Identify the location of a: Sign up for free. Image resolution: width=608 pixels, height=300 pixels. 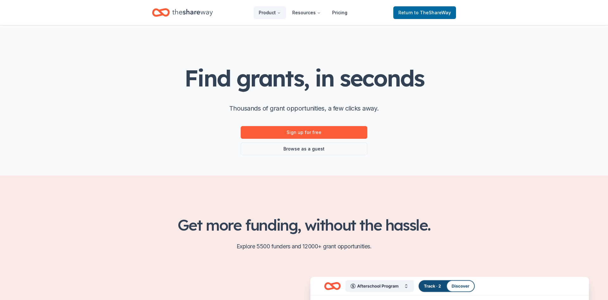
(304, 132).